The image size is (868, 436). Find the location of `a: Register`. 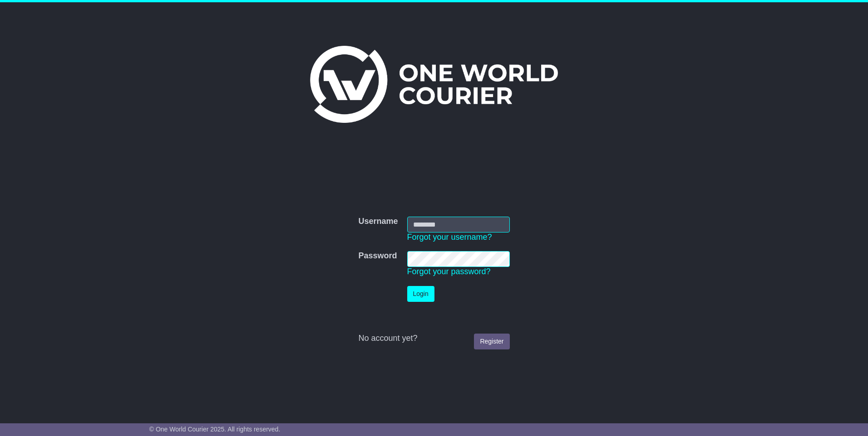

a: Register is located at coordinates (492, 341).